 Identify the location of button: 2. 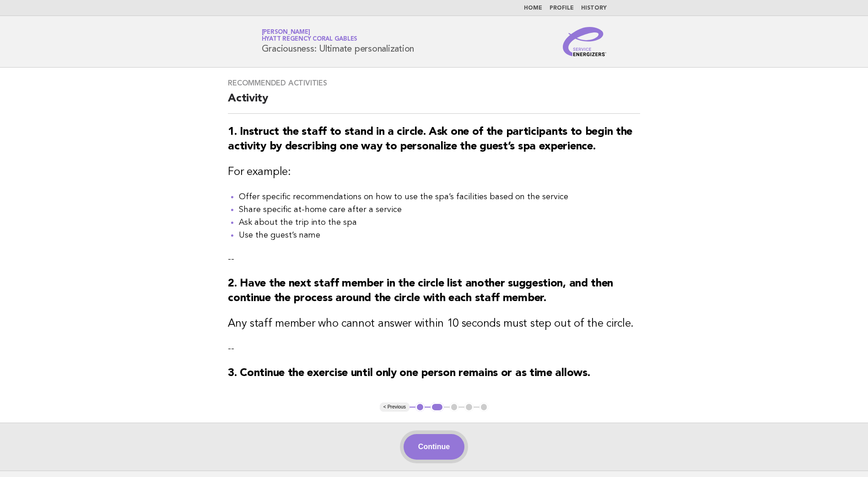
(437, 408).